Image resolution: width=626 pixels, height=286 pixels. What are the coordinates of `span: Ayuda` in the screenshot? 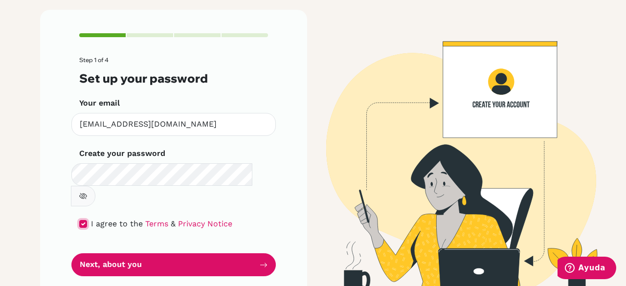 It's located at (34, 11).